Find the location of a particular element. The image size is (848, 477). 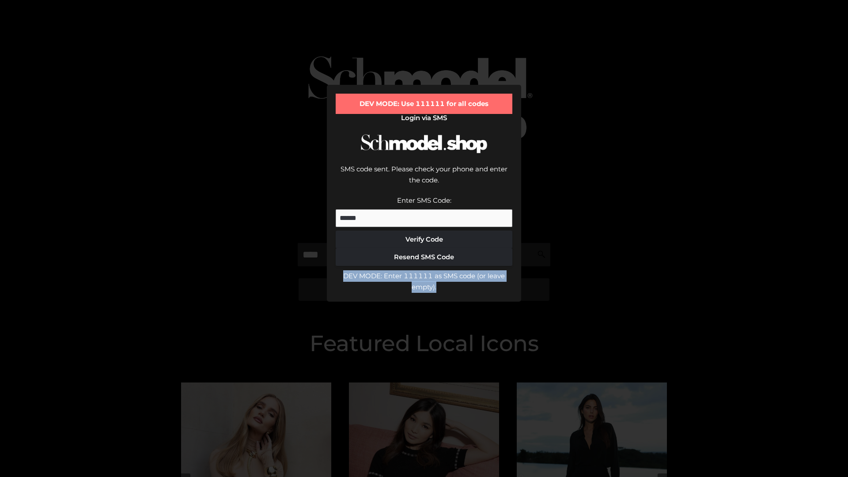

div: DEV MODE: Enter 111111 as SMS code (or leave empty). is located at coordinates (424, 281).